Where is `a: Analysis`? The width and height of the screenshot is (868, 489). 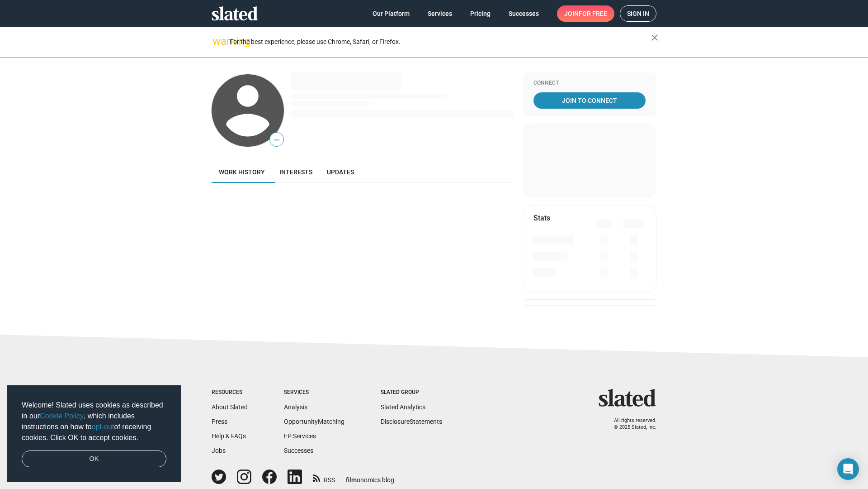 a: Analysis is located at coordinates (296, 407).